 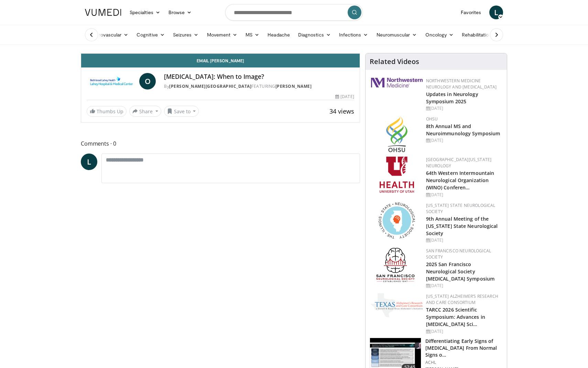 What do you see at coordinates (111, 81) in the screenshot?
I see `img: Lahey Hospital & Medical Center` at bounding box center [111, 81].